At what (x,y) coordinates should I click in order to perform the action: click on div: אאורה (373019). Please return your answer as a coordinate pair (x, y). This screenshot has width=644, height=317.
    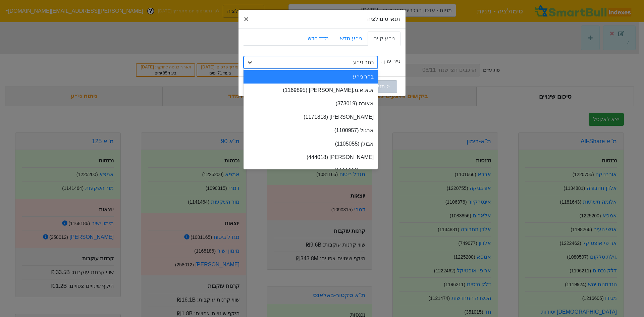
    Looking at the image, I should click on (310, 104).